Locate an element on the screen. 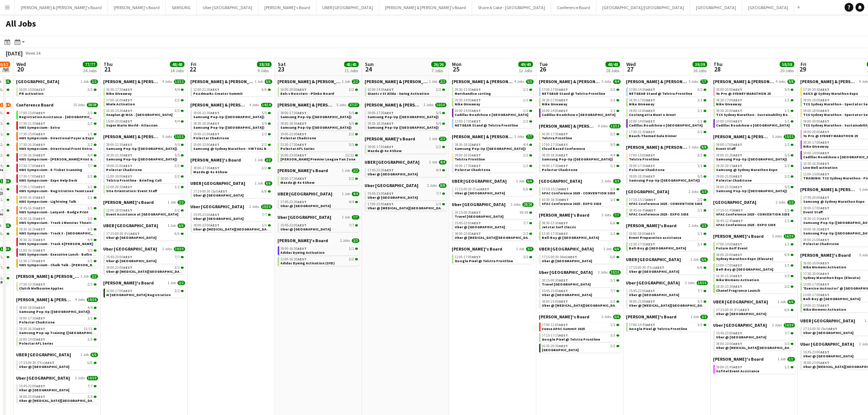 The image size is (868, 415). span: 3/3 is located at coordinates (178, 111).